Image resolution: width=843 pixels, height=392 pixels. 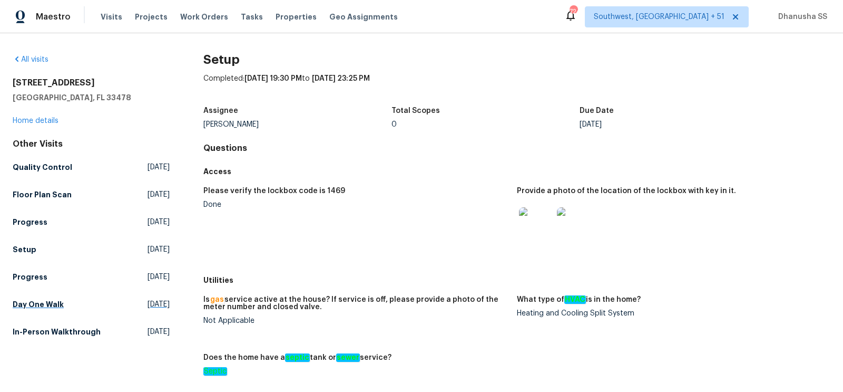 I want to click on h5: Floor Plan Scan, so click(x=42, y=195).